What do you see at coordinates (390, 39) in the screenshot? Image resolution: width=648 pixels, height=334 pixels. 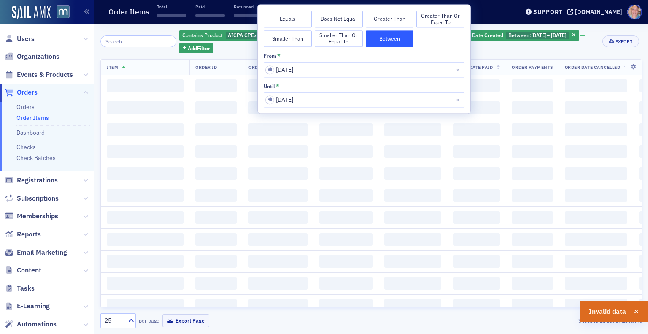 I see `button: Between` at bounding box center [390, 39].